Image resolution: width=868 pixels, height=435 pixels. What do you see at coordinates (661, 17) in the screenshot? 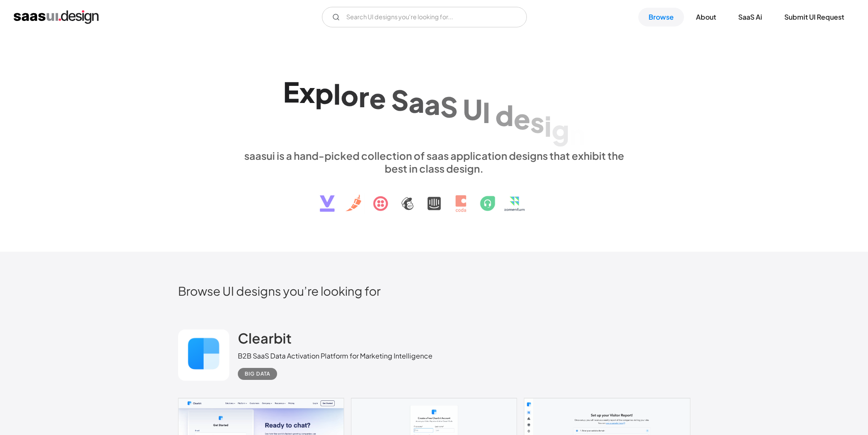
I see `a: Browse` at bounding box center [661, 17].